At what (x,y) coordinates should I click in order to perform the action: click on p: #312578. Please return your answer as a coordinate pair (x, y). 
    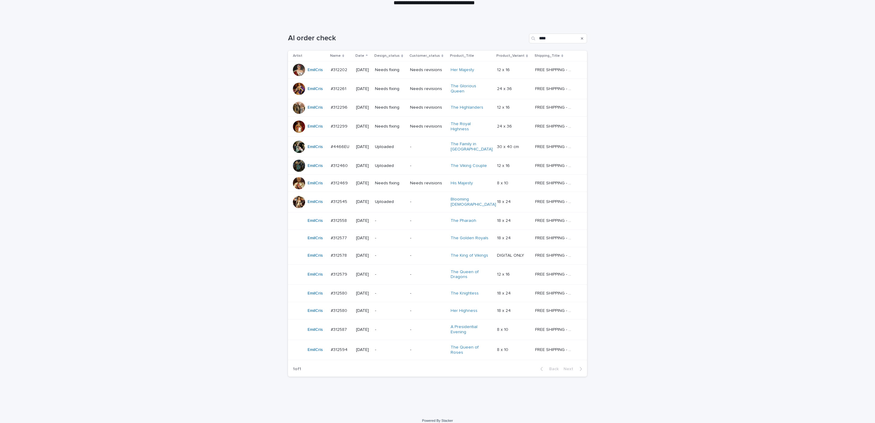
    Looking at the image, I should click on (339, 255).